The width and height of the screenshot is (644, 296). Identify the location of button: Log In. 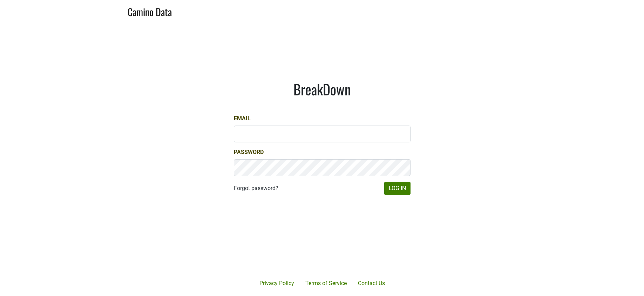
(397, 188).